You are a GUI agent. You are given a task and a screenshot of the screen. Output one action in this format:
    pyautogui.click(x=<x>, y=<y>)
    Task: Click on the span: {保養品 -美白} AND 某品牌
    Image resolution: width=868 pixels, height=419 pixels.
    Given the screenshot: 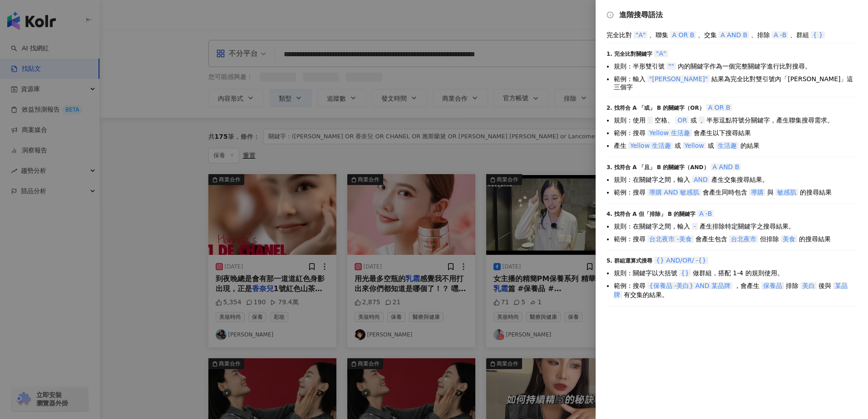 What is the action you would take?
    pyautogui.click(x=689, y=286)
    